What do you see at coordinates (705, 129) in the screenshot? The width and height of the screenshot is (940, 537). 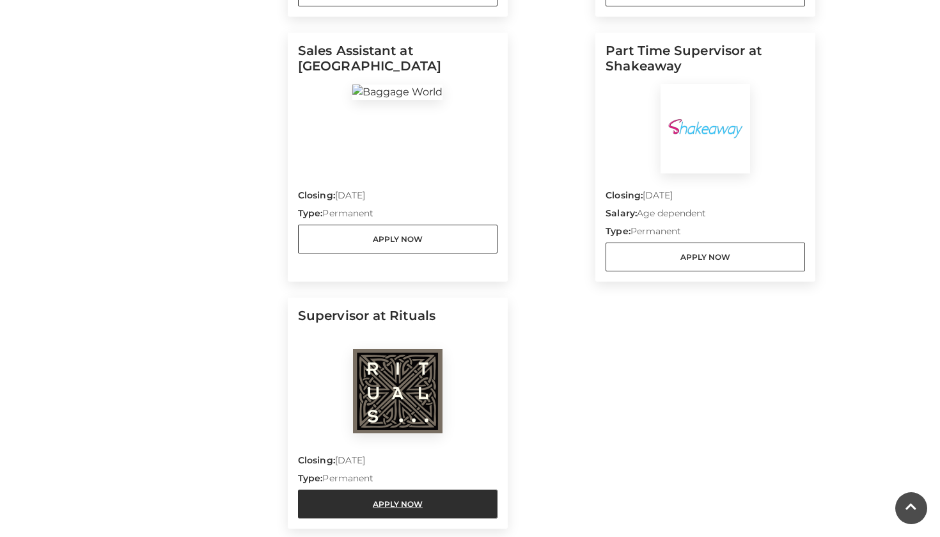 I see `img: Shakeaway` at bounding box center [705, 129].